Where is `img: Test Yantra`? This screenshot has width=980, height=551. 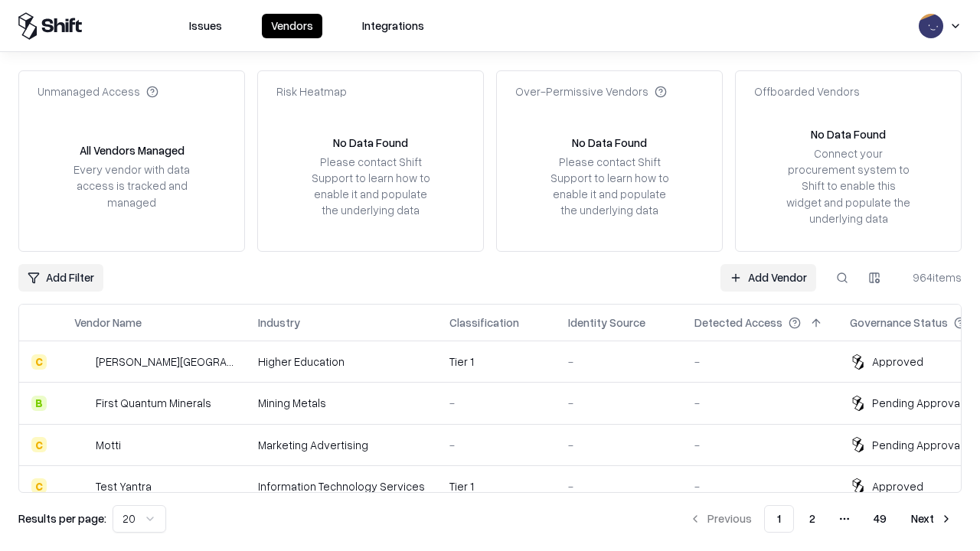
img: Test Yantra is located at coordinates (82, 486).